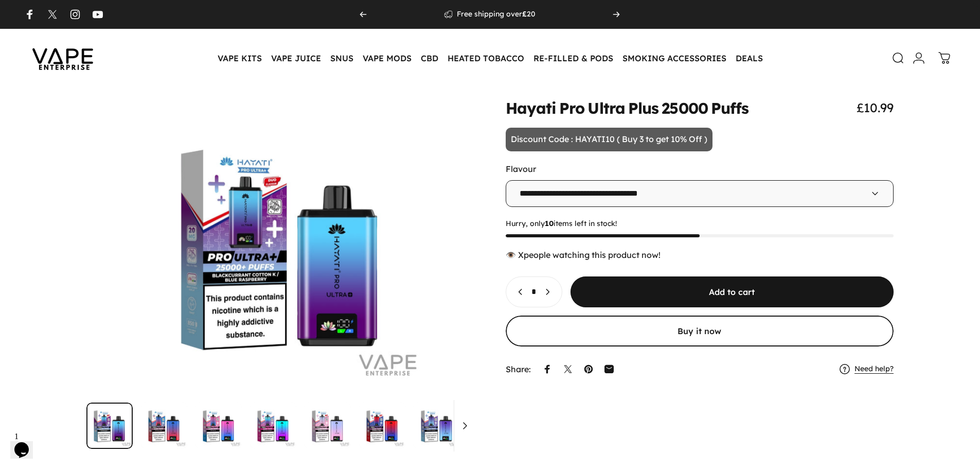  I want to click on summary: VAPE JUICE, so click(295, 58).